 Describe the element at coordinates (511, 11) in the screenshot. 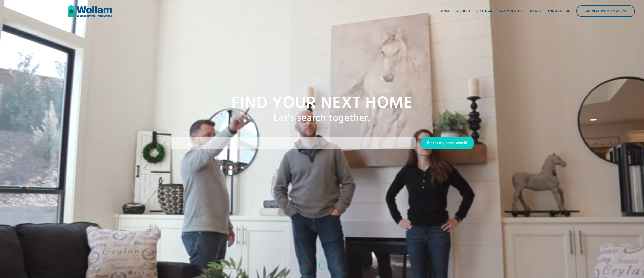

I see `div: Communities` at that location.